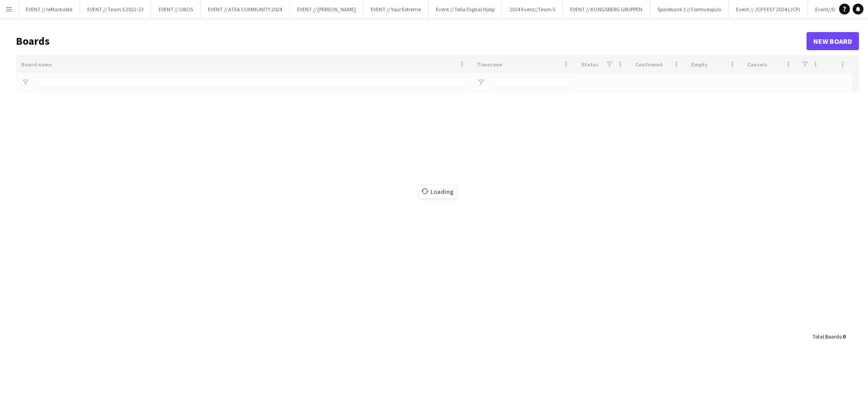 The image size is (868, 409). What do you see at coordinates (465, 9) in the screenshot?
I see `button: Event // Telia Digital Hjelp` at bounding box center [465, 9].